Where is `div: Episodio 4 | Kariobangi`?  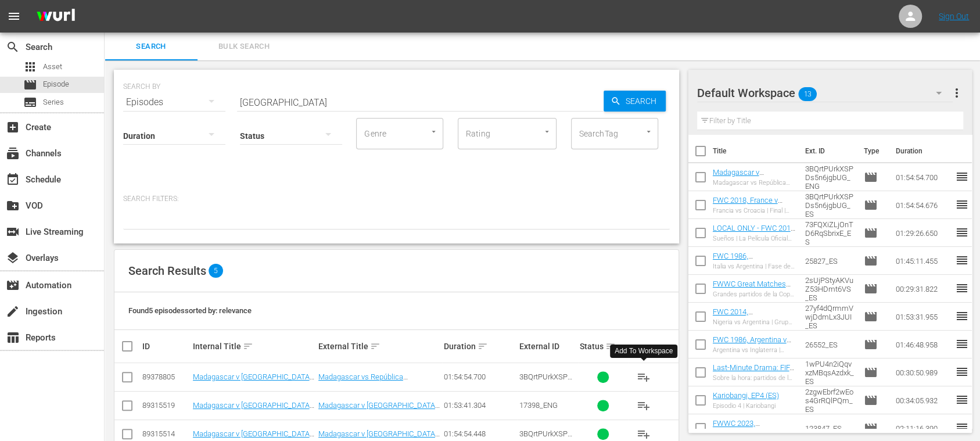
div: Episodio 4 | Kariobangi is located at coordinates (746, 406).